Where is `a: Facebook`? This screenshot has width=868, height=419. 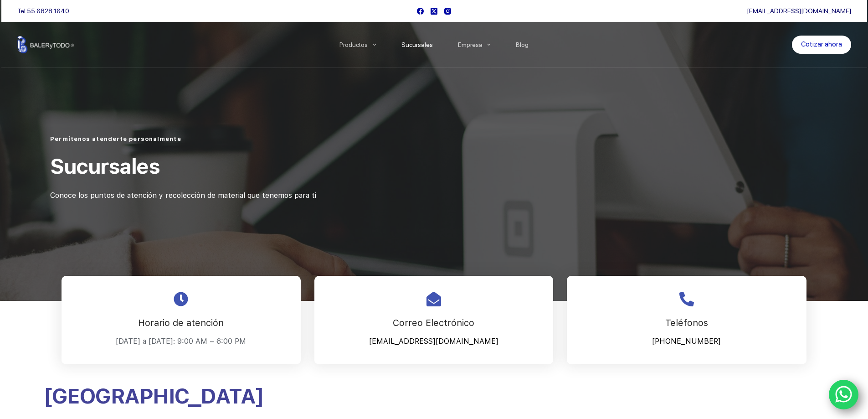 a: Facebook is located at coordinates (420, 11).